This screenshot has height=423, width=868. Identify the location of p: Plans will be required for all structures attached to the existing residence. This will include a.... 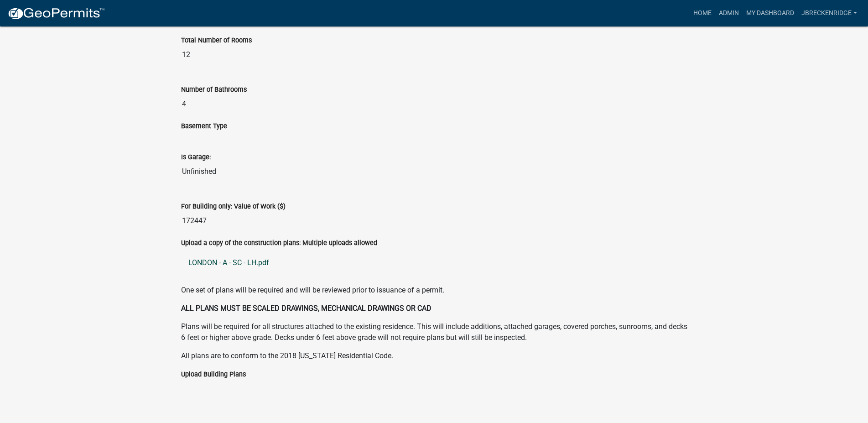
(434, 332).